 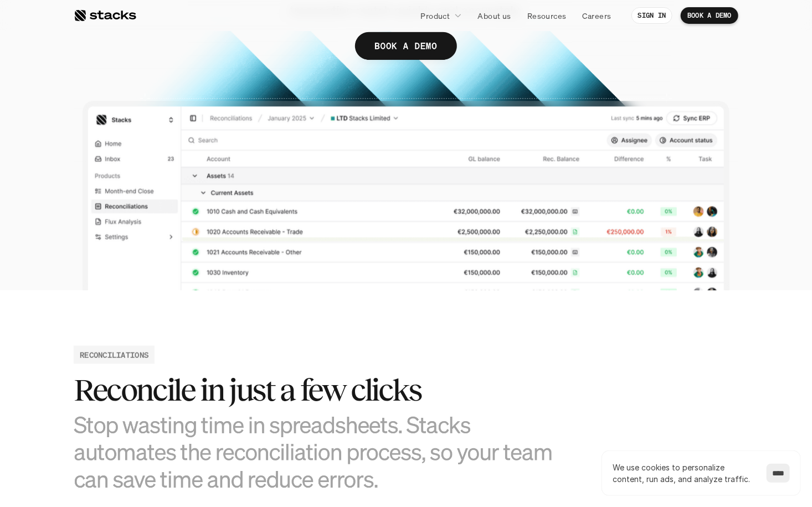 What do you see at coordinates (323, 390) in the screenshot?
I see `h2: Reconcile in just a few clicks` at bounding box center [323, 390].